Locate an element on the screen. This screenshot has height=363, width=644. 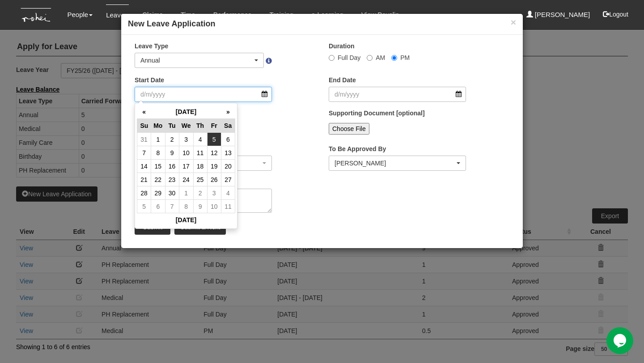
label: Duration is located at coordinates (342, 46).